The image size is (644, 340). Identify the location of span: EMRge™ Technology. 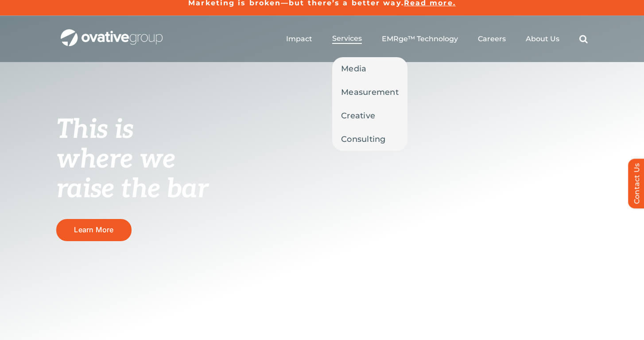
(420, 39).